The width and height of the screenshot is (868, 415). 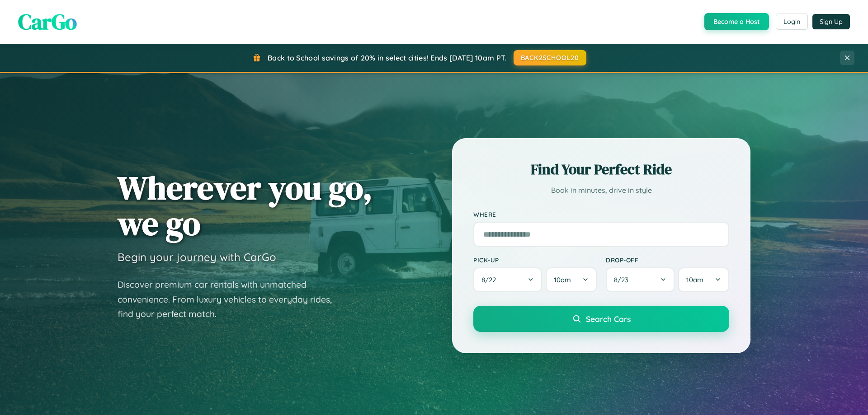 What do you see at coordinates (601, 214) in the screenshot?
I see `label: Where` at bounding box center [601, 214].